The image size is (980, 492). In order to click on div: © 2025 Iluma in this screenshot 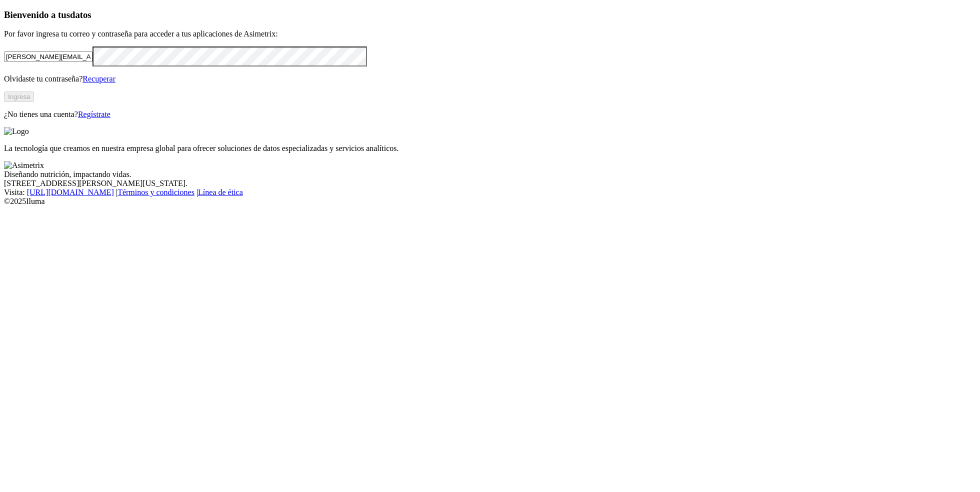, I will do `click(490, 202)`.